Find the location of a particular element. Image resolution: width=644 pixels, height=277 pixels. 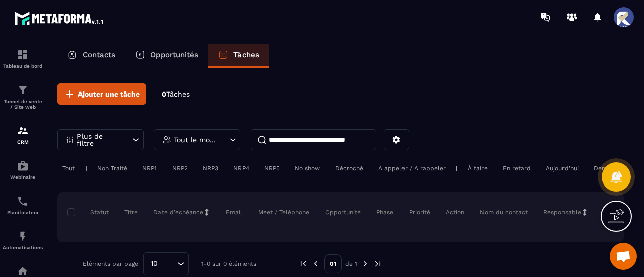

p: Nom du contact is located at coordinates (504, 212).